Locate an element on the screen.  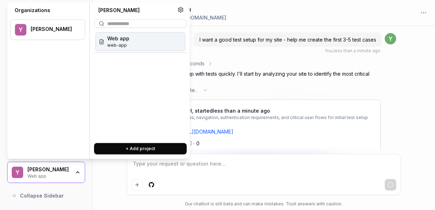
span: Web app is located at coordinates (118, 38).